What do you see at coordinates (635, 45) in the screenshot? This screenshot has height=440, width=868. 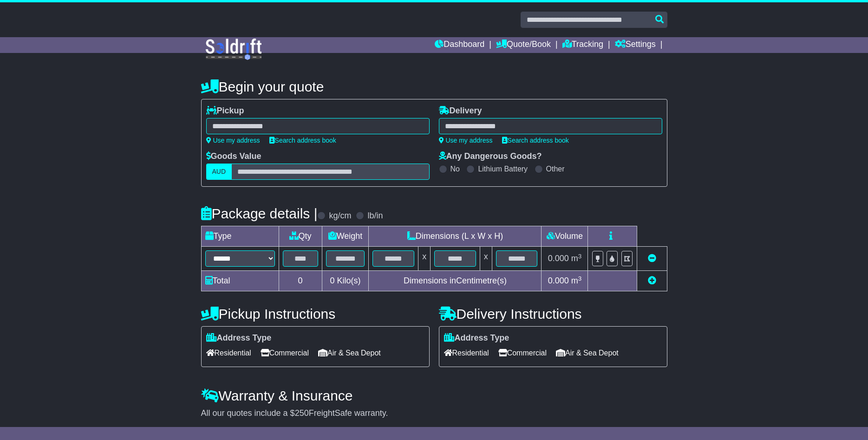 I see `a: Settings` at bounding box center [635, 45].